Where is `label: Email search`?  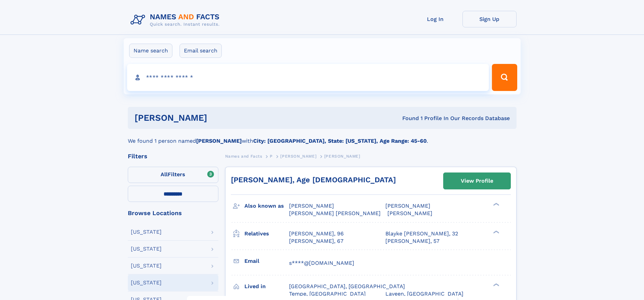 label: Email search is located at coordinates (201, 51).